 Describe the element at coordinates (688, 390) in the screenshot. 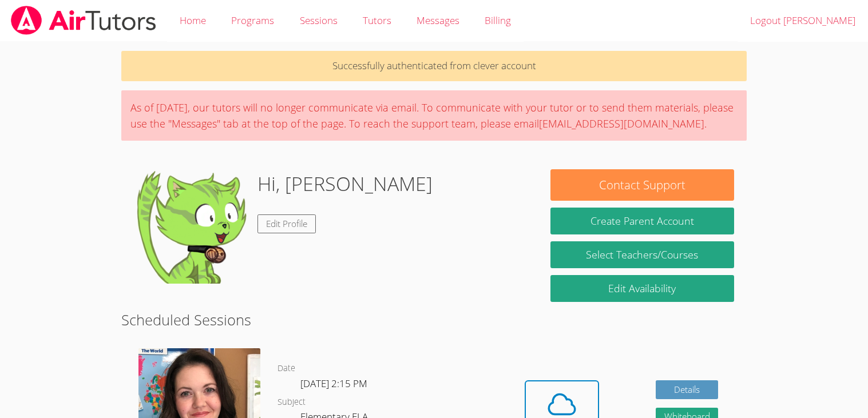

I see `a: Details` at that location.